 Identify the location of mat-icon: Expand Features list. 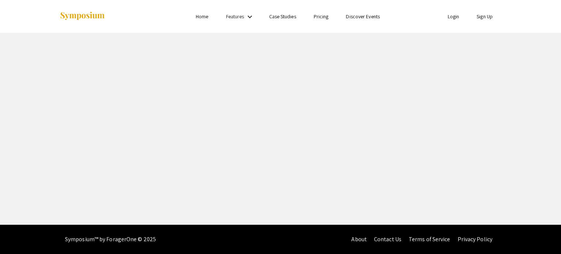
(250, 17).